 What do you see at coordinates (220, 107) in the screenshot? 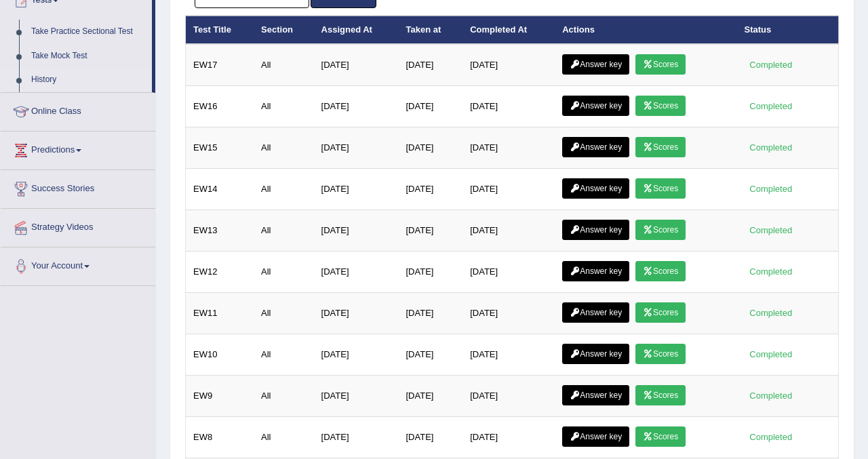
I see `td: EW16` at bounding box center [220, 107].